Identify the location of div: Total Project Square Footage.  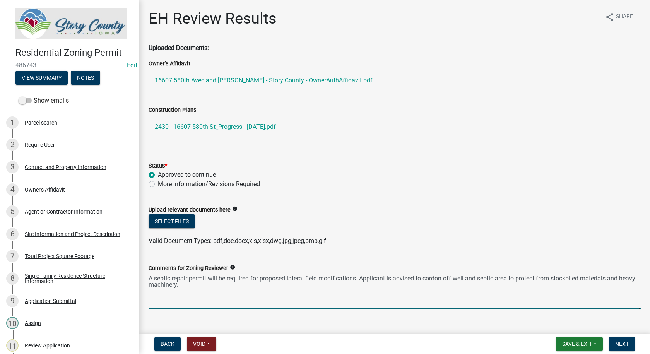
(60, 256).